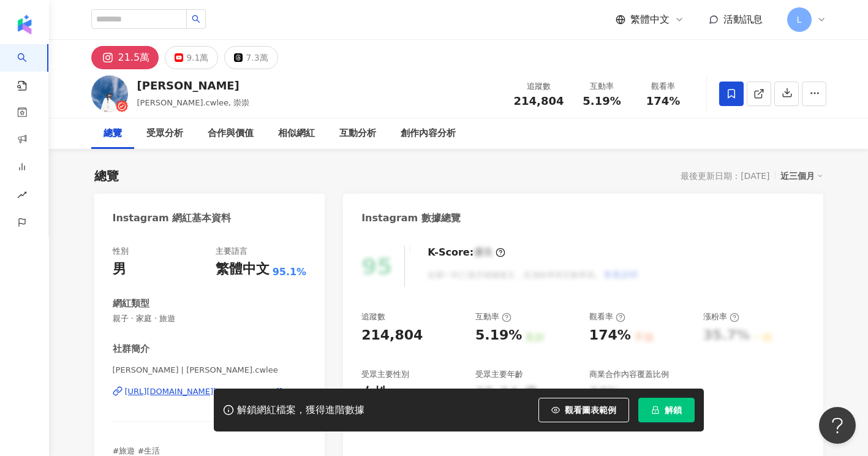 Image resolution: width=868 pixels, height=456 pixels. What do you see at coordinates (257, 58) in the screenshot?
I see `div: 7.3萬` at bounding box center [257, 58].